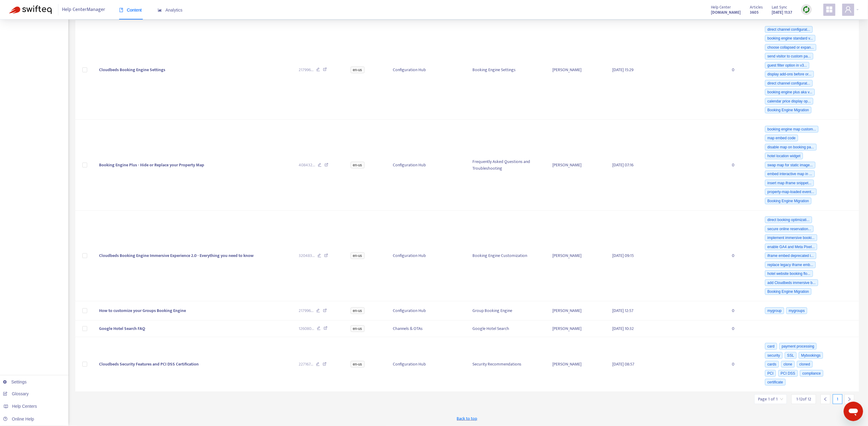  What do you see at coordinates (803, 399) in the screenshot?
I see `span: 1 - 12 of 12` at bounding box center [803, 399].